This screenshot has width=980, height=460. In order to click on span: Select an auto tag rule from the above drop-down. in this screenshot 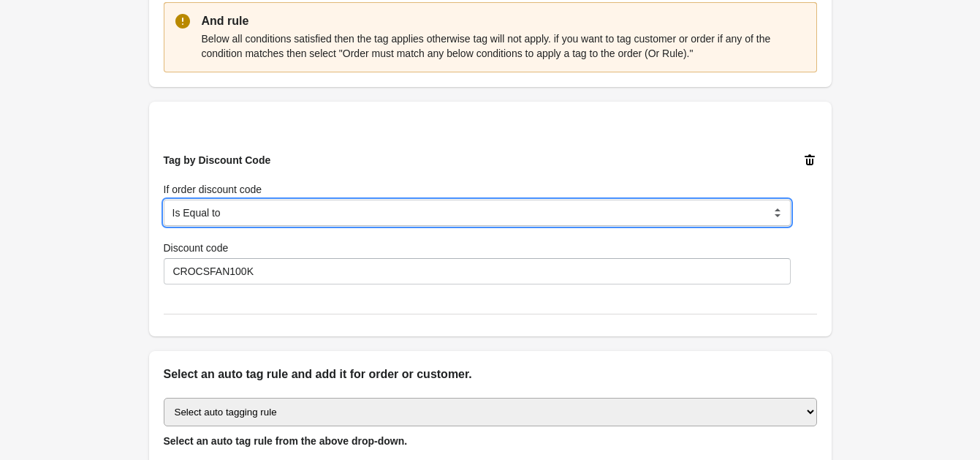, I will do `click(286, 441)`.